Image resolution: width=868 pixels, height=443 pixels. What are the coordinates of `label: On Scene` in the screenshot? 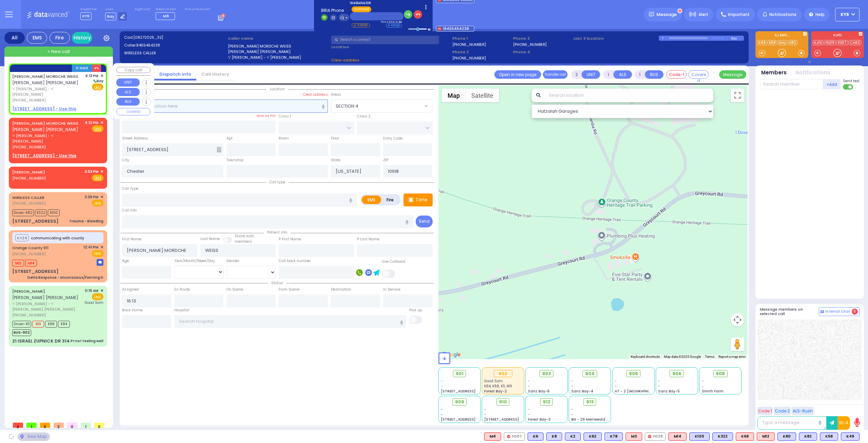 It's located at (234, 290).